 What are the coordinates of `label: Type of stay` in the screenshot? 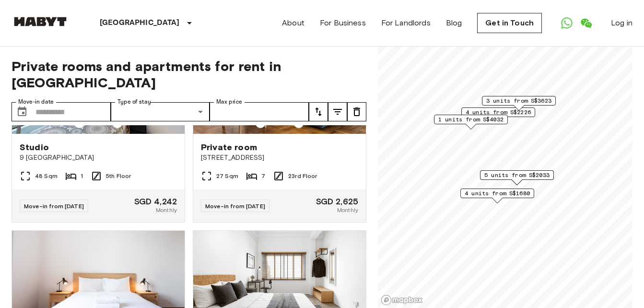 It's located at (134, 101).